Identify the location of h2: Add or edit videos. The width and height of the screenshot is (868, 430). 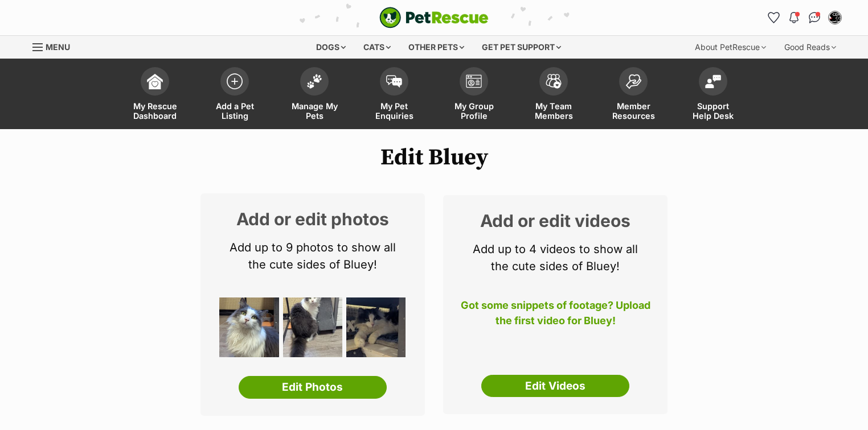
(555, 221).